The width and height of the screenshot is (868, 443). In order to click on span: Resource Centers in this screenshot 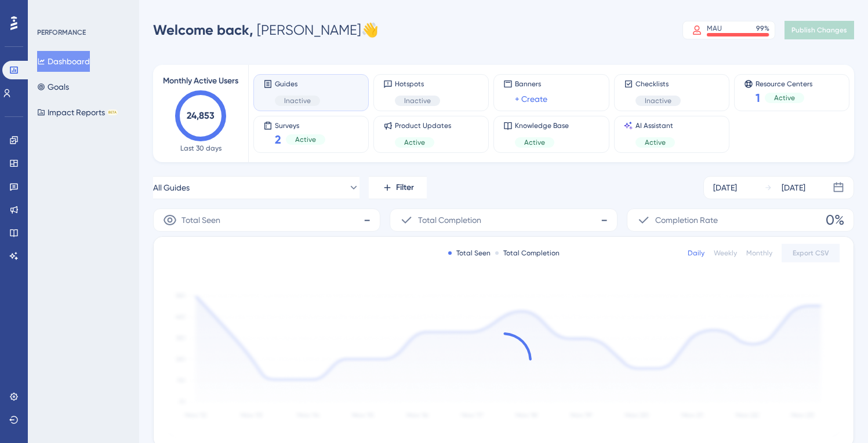, I will do `click(784, 83)`.